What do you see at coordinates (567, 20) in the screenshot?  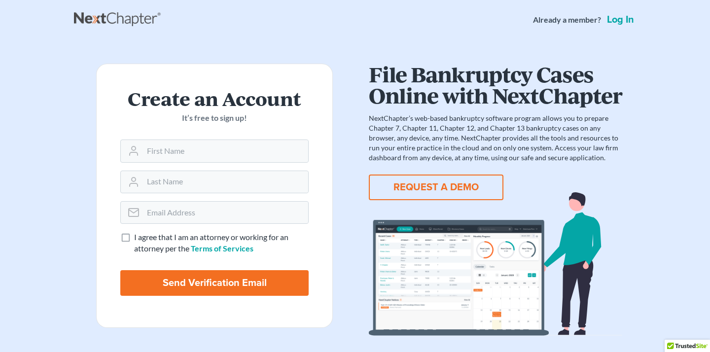 I see `strong: Already a member?` at bounding box center [567, 20].